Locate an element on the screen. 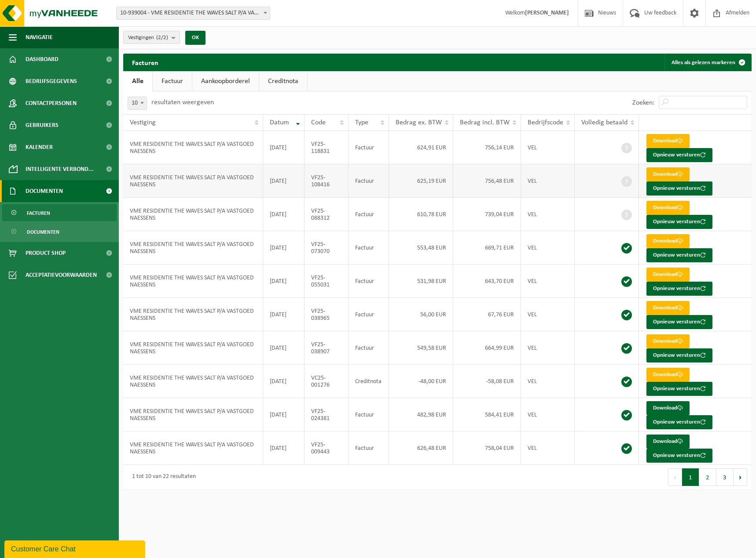  td: VC25-001276 is located at coordinates (326, 381).